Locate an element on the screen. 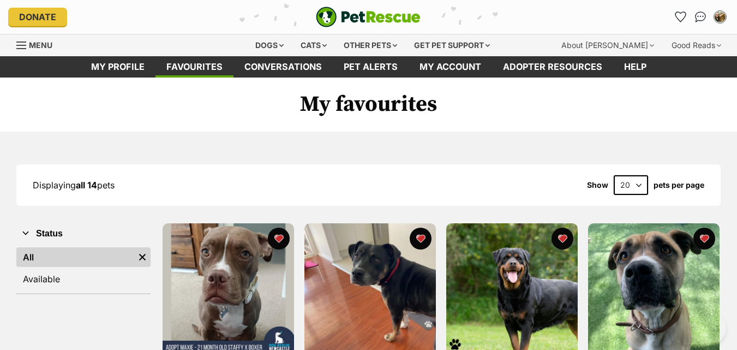 Image resolution: width=737 pixels, height=350 pixels. strong: all 14 is located at coordinates (86, 185).